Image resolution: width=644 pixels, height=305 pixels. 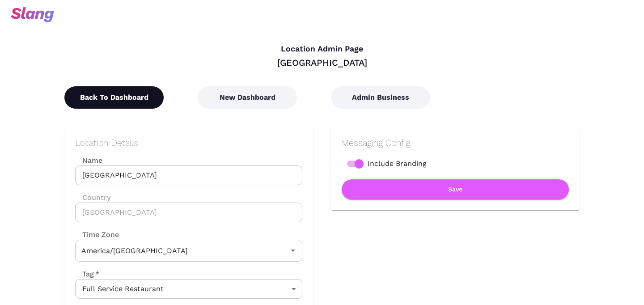 What do you see at coordinates (189, 197) in the screenshot?
I see `label: Country` at bounding box center [189, 197].